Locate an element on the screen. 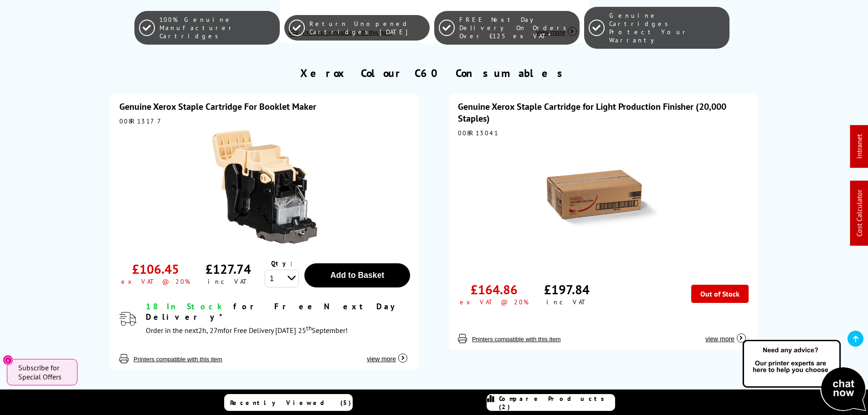 The width and height of the screenshot is (868, 415). span: 100% Genuine Manufacturer Cartridges is located at coordinates (217, 28).